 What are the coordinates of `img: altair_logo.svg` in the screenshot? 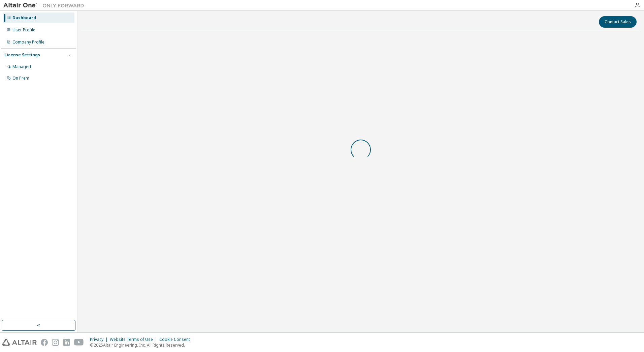 It's located at (19, 342).